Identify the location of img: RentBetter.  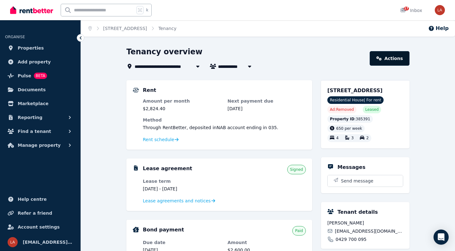
(32, 10).